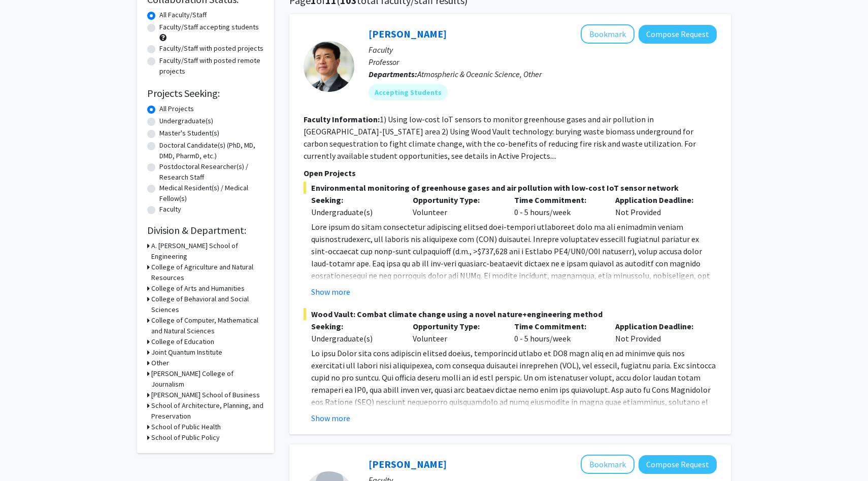 This screenshot has width=868, height=481. Describe the element at coordinates (170, 209) in the screenshot. I see `label: Faculty` at that location.